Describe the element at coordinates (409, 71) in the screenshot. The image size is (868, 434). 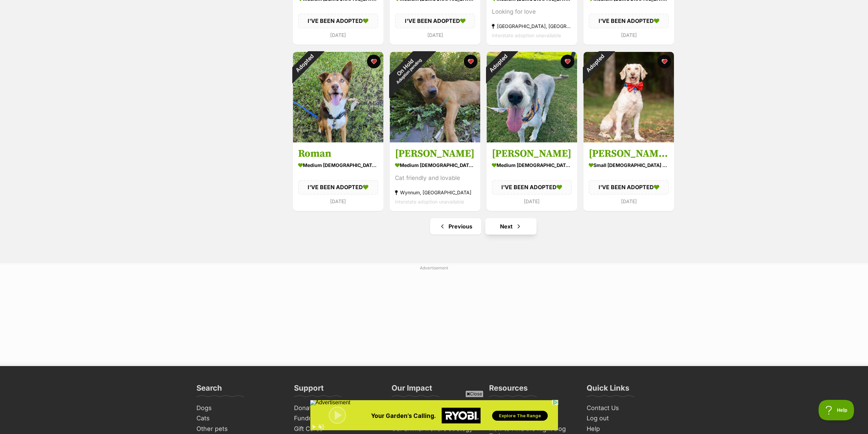
I see `span: Adoption pending` at that location.